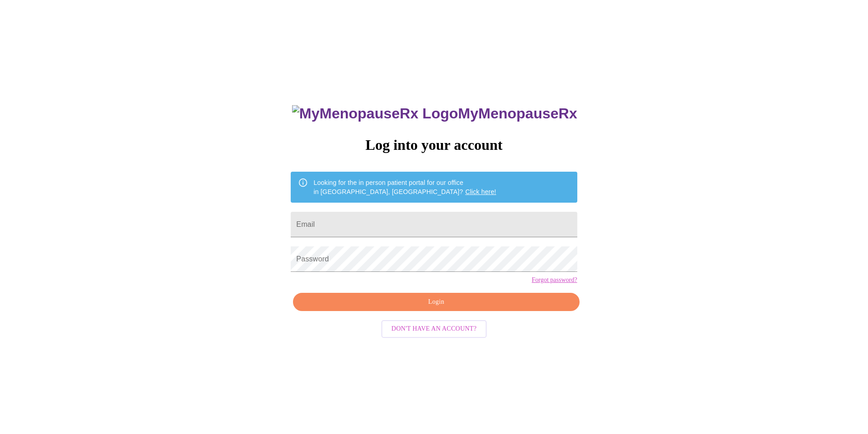 This screenshot has height=434, width=868. I want to click on h3: Log into your account, so click(434, 145).